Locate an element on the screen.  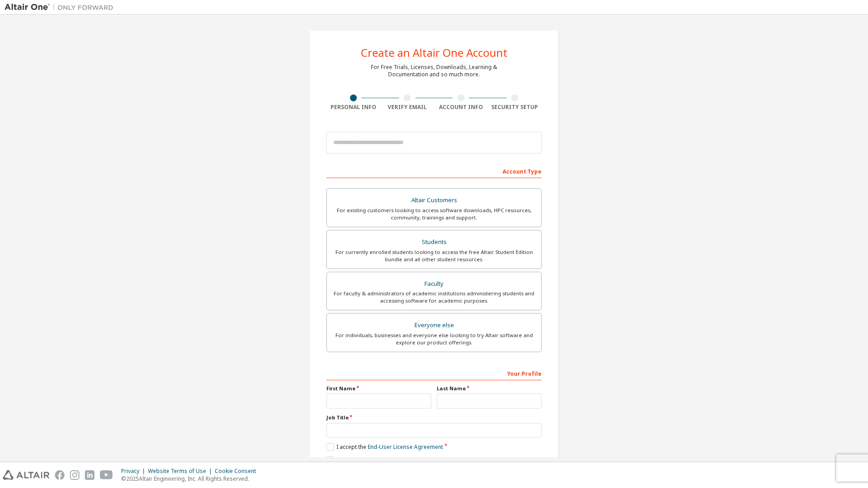
img: facebook.svg is located at coordinates (60, 475).